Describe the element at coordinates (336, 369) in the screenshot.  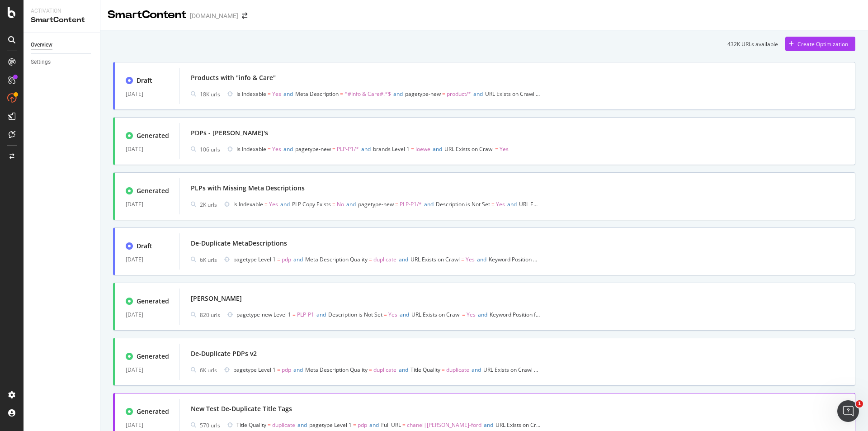
I see `span: Meta Description Quality` at that location.